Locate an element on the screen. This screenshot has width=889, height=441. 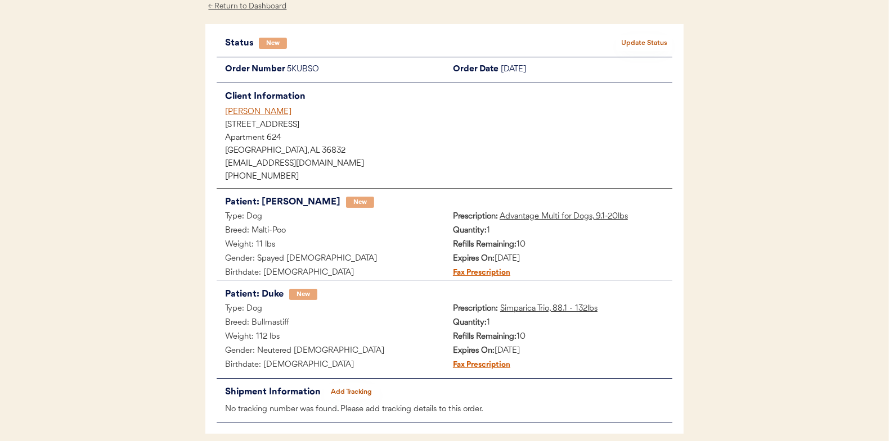
div: No tracking number was found. Please add tracking details to this order. is located at coordinates (444, 410).